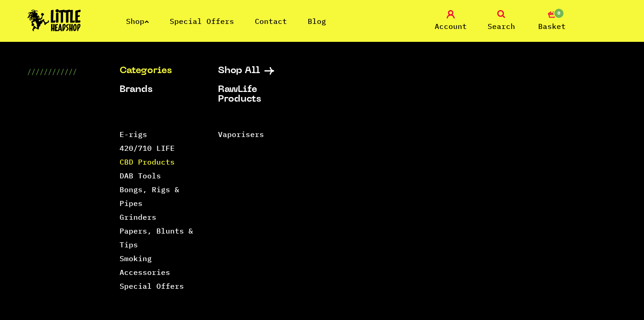 This screenshot has width=644, height=320. Describe the element at coordinates (147, 162) in the screenshot. I see `a: CBD Products` at that location.